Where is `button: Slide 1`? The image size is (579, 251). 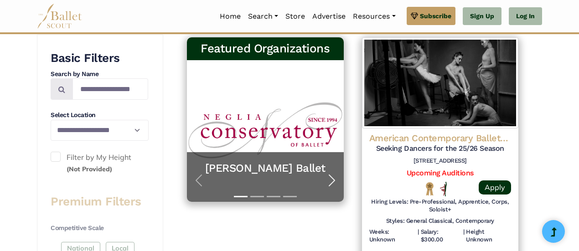 button: Slide 1 is located at coordinates (241, 196).